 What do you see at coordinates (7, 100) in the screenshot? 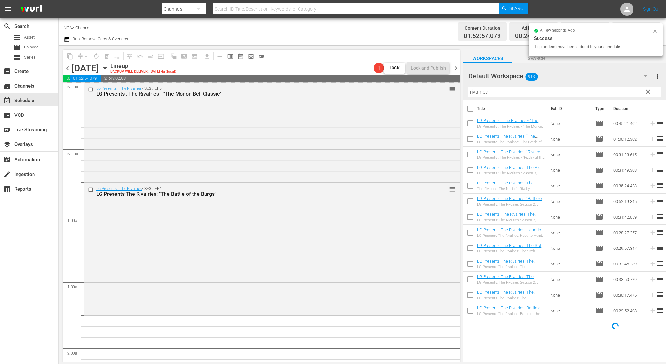
I see `span: Schedule` at bounding box center [7, 100].